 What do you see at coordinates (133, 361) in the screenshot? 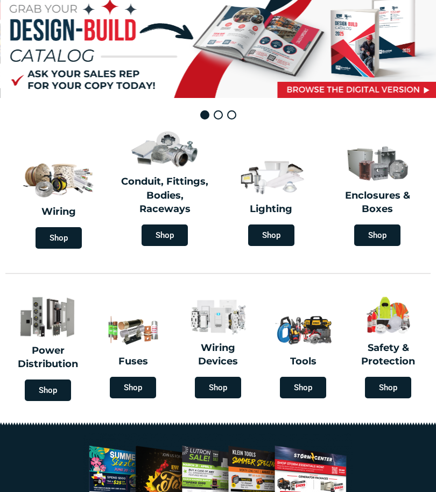
I see `h2: Fuses` at bounding box center [133, 361].